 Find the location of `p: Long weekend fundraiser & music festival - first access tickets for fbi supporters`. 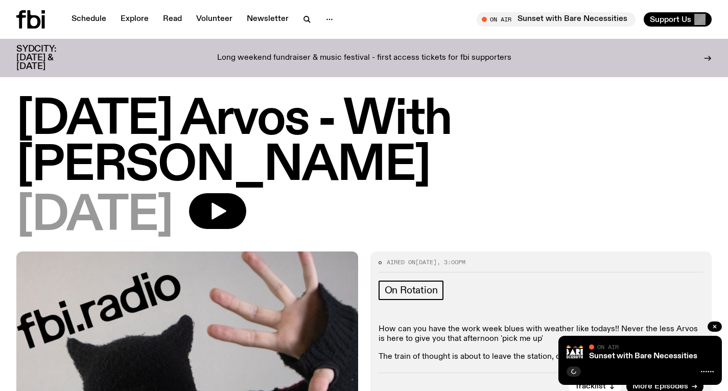

p: Long weekend fundraiser & music festival - first access tickets for fbi supporters is located at coordinates (364, 58).